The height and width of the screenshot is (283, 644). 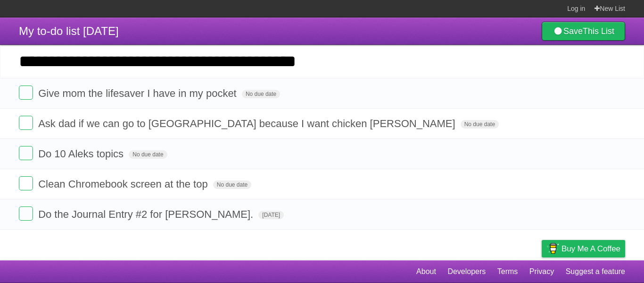 What do you see at coordinates (553, 248) in the screenshot?
I see `img: Buy me a coffee` at bounding box center [553, 248].